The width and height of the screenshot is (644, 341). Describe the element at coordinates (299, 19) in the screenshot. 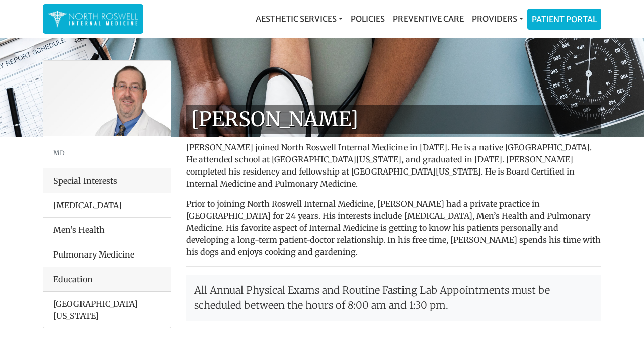

I see `a: Aesthetic Services` at that location.